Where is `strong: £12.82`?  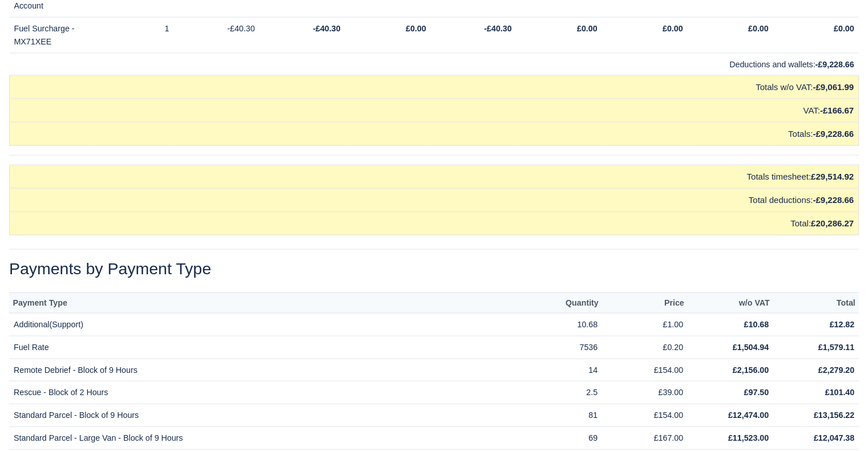
strong: £12.82 is located at coordinates (842, 325).